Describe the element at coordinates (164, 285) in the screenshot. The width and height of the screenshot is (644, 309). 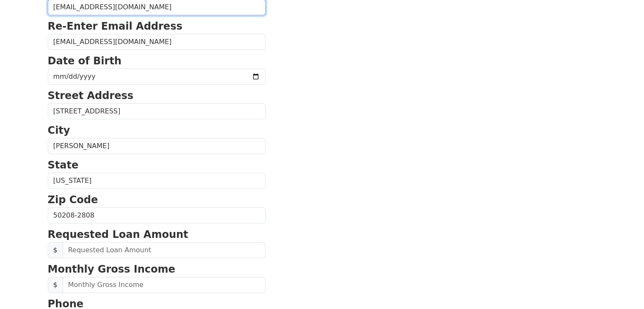
I see `input: Monthly Gross Income` at that location.